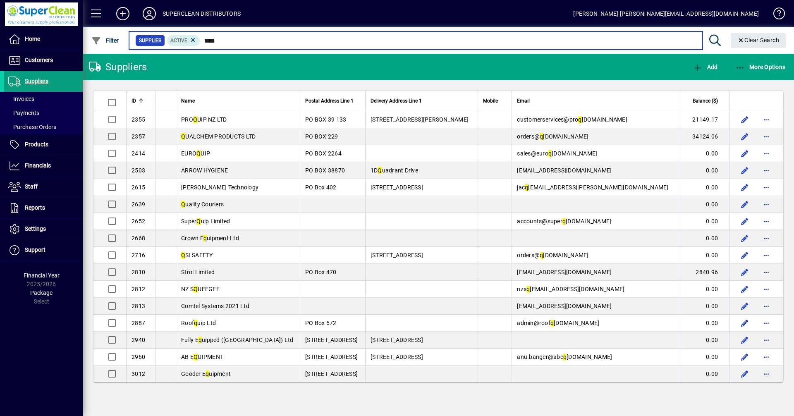  What do you see at coordinates (31, 186) in the screenshot?
I see `span: Staff` at bounding box center [31, 186].